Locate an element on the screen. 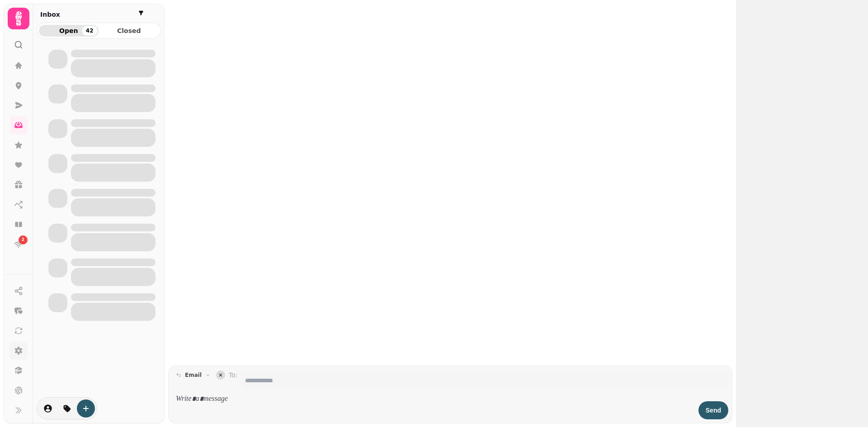  button: filter is located at coordinates (141, 13).